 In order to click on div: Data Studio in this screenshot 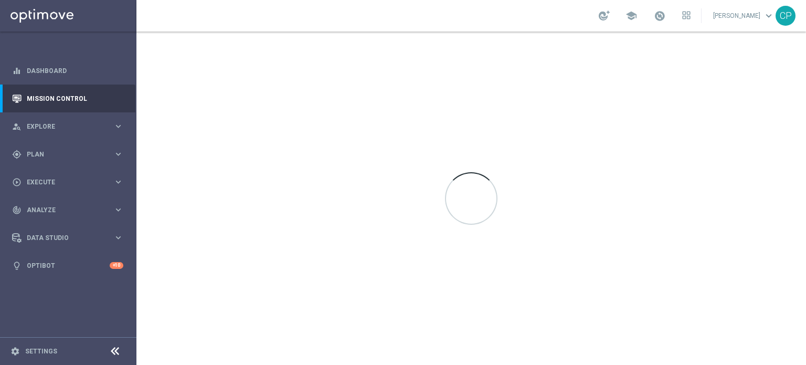, I will do `click(62, 238)`.